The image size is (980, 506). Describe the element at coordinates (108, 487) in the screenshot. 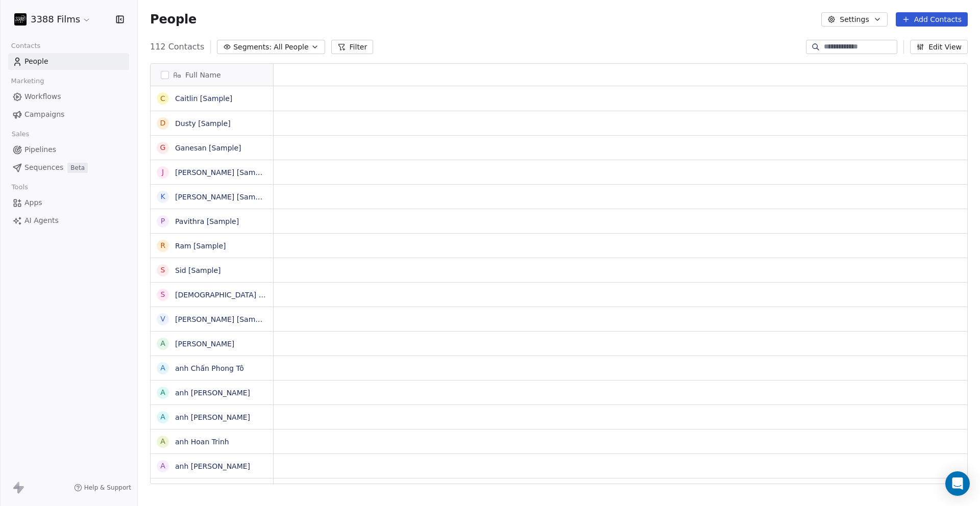

I see `span: Help & Support` at that location.